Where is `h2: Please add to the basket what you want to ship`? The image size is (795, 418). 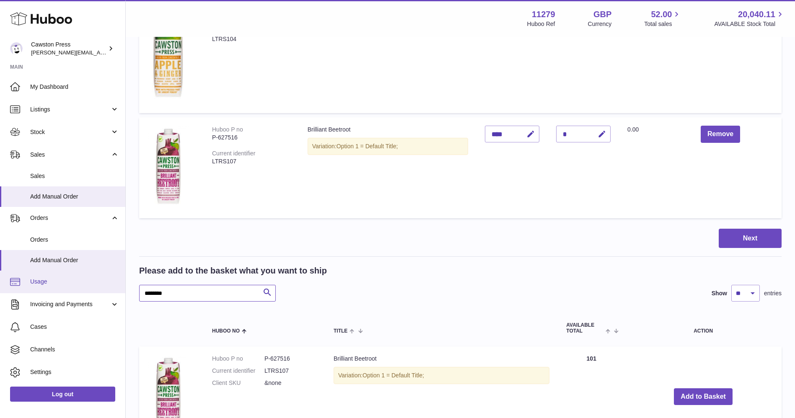 h2: Please add to the basket what you want to ship is located at coordinates (233, 271).